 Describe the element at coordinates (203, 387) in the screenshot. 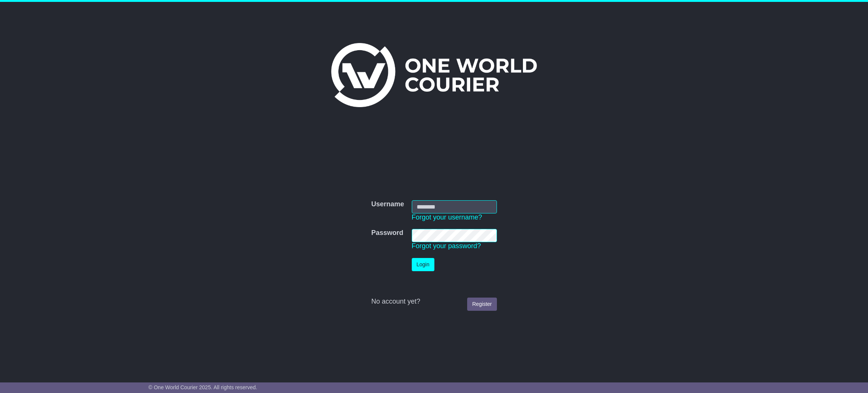

I see `span: © One World Courier 2025. All rights reserved.` at that location.